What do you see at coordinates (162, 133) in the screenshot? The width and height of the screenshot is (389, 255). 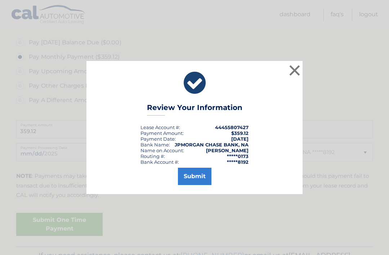 I see `div: Payment Amount:` at bounding box center [162, 133].